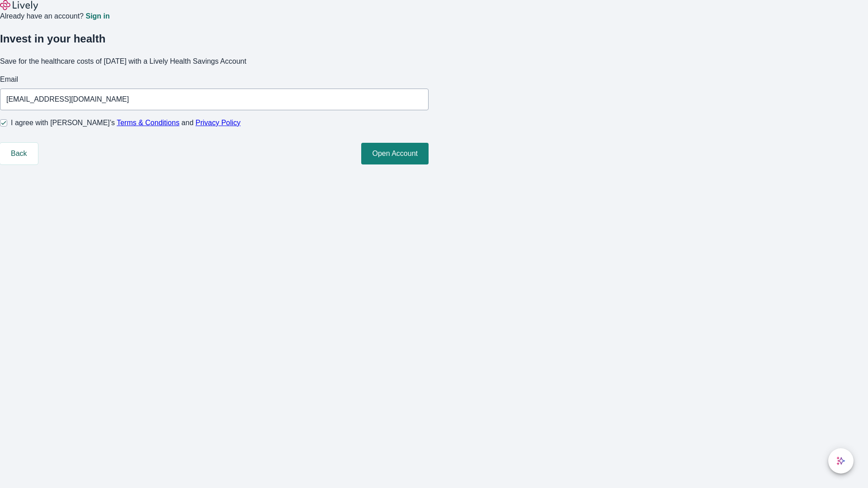 The image size is (868, 488). What do you see at coordinates (841, 461) in the screenshot?
I see `svg: Lively AI Assistant` at bounding box center [841, 461].